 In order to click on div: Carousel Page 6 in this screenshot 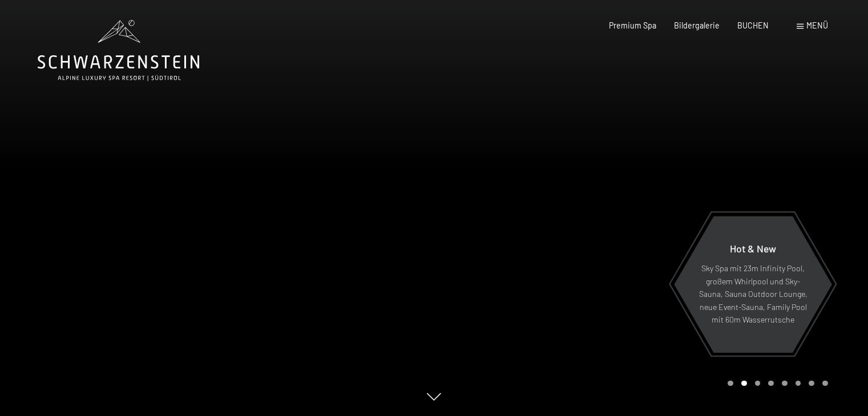, I will do `click(798, 383)`.